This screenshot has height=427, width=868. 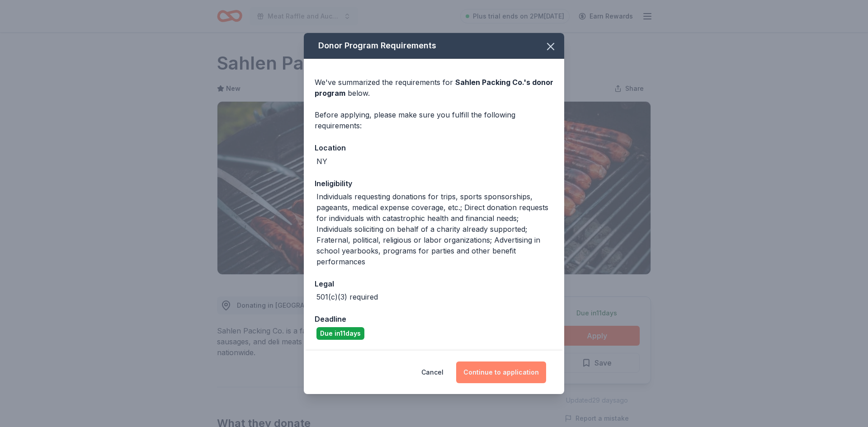 What do you see at coordinates (434, 184) in the screenshot?
I see `div: Ineligibility` at bounding box center [434, 184].